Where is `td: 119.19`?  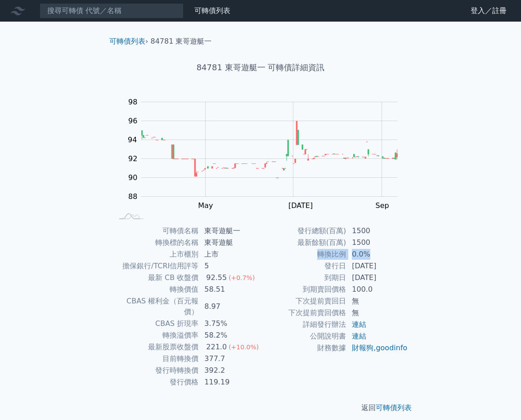
td: 119.19 is located at coordinates (230, 382).